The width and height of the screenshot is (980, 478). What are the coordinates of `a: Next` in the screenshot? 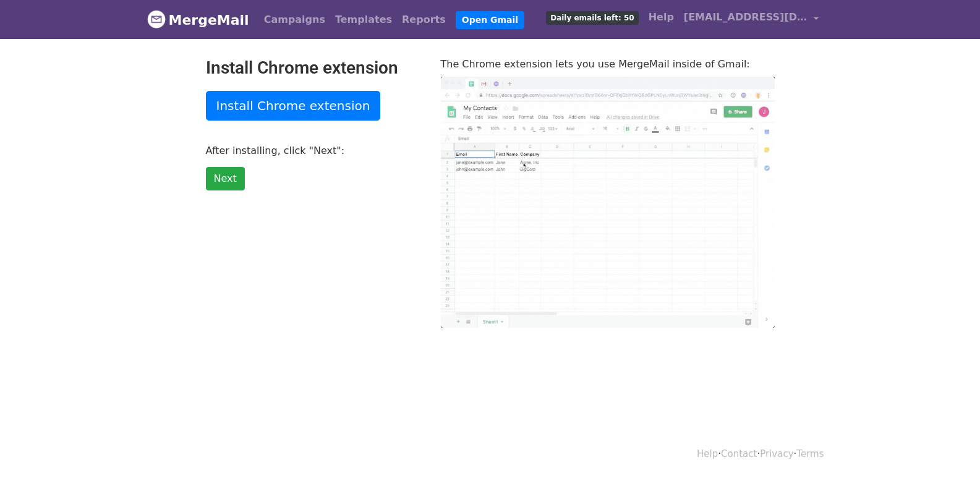 It's located at (225, 179).